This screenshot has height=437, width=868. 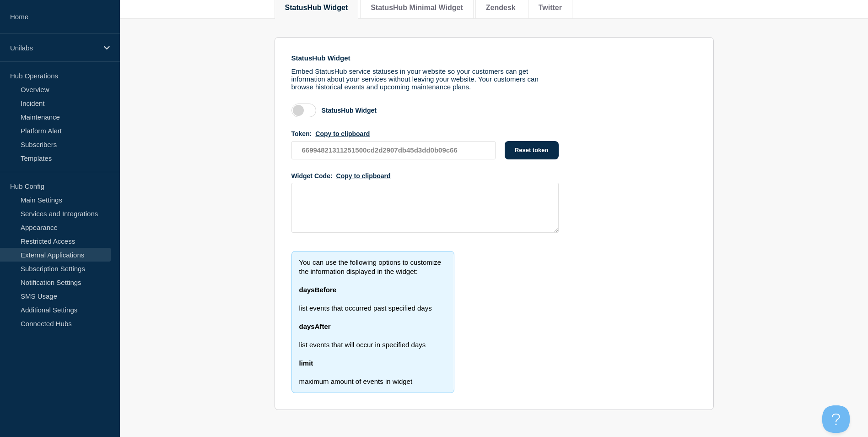 I want to click on button: Zendesk, so click(x=500, y=8).